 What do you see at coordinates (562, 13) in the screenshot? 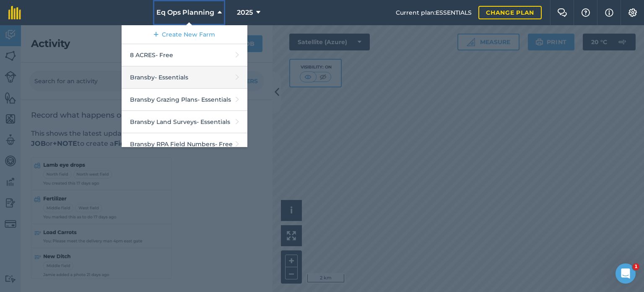
I see `img: Two speech bubbles overlapping with the left bubble in the forefront` at bounding box center [562, 13].